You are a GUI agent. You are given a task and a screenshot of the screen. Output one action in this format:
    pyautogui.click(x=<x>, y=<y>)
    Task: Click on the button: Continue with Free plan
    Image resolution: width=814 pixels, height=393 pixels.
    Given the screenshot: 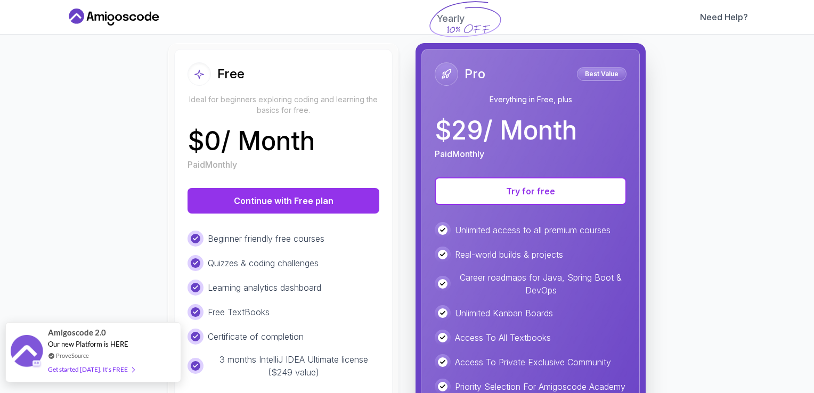 What is the action you would take?
    pyautogui.click(x=283, y=201)
    